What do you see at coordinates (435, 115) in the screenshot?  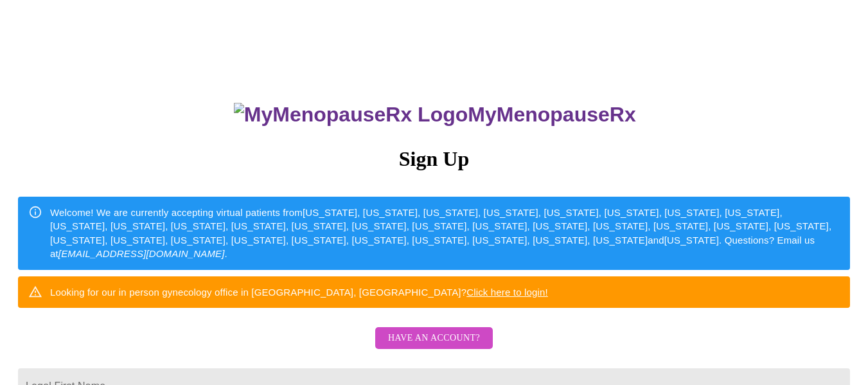 I see `h3: MyMenopauseRx` at bounding box center [435, 115].